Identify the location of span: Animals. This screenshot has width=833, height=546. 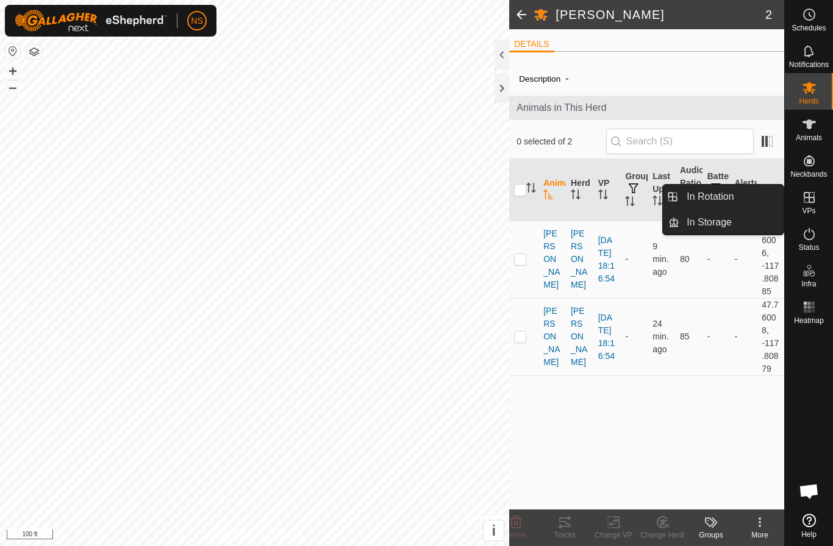
(808, 138).